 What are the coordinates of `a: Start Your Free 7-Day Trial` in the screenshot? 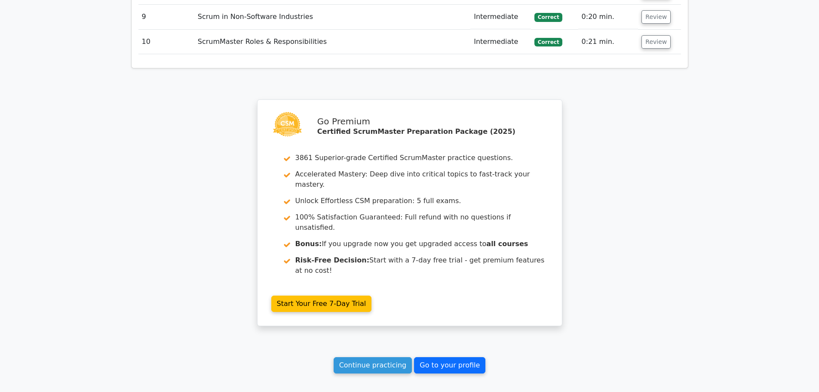 It's located at (322, 303).